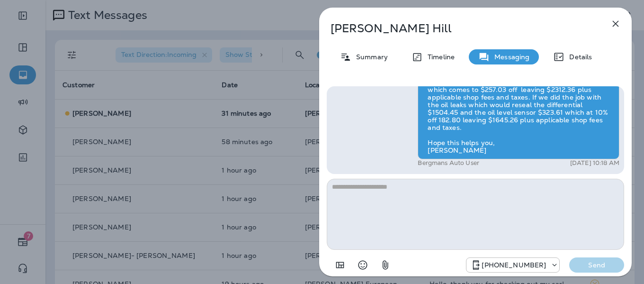 This screenshot has height=284, width=644. I want to click on button: Select an emoji, so click(363, 265).